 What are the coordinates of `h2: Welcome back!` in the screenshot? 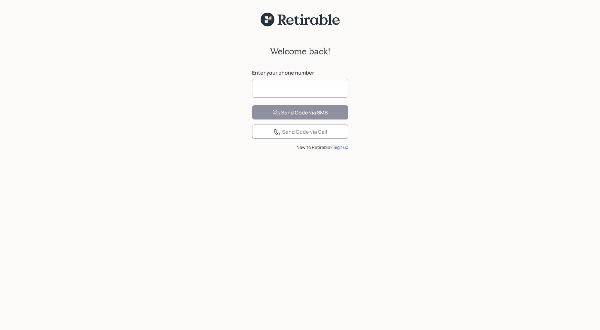 It's located at (300, 51).